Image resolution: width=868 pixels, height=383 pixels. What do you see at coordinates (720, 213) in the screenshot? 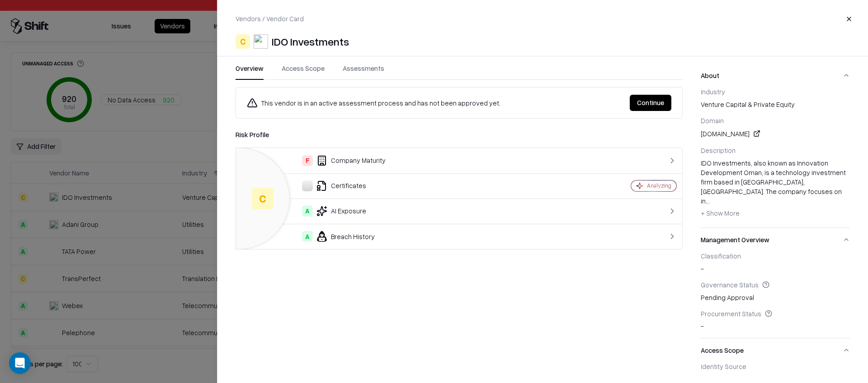
I see `button: + Show More` at bounding box center [720, 213].